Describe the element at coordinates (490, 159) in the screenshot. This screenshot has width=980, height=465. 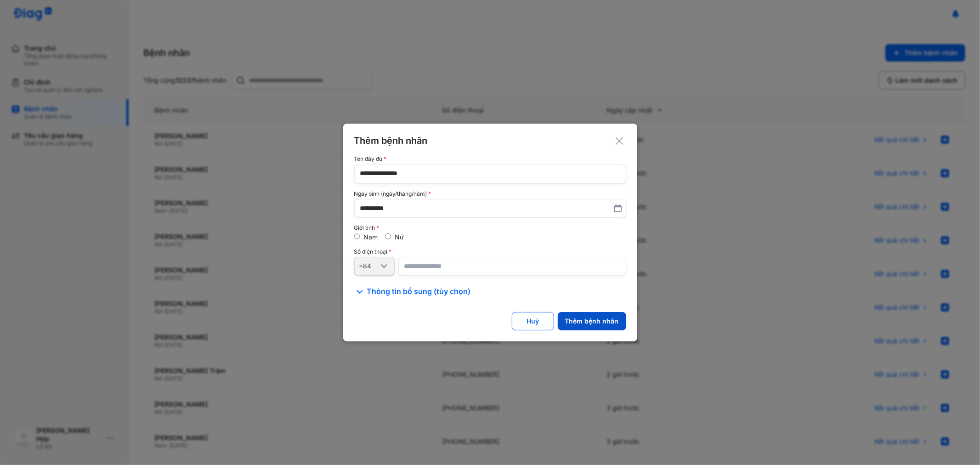
I see `div: Tên đầy đủ` at that location.